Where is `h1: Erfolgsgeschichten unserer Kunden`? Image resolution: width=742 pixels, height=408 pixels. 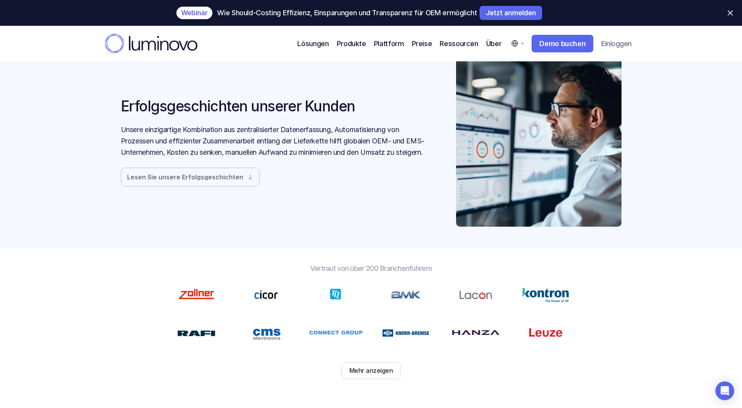 h1: Erfolgsgeschichten unserer Kunden is located at coordinates (276, 106).